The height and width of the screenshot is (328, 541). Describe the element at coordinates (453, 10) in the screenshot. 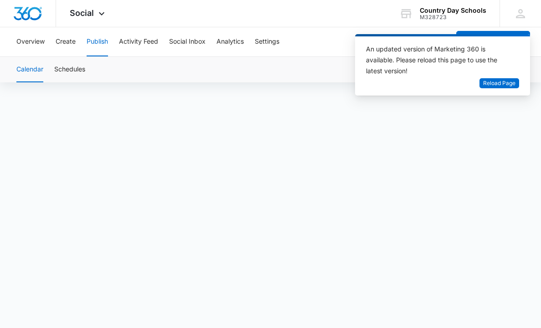

I see `div: account name` at that location.